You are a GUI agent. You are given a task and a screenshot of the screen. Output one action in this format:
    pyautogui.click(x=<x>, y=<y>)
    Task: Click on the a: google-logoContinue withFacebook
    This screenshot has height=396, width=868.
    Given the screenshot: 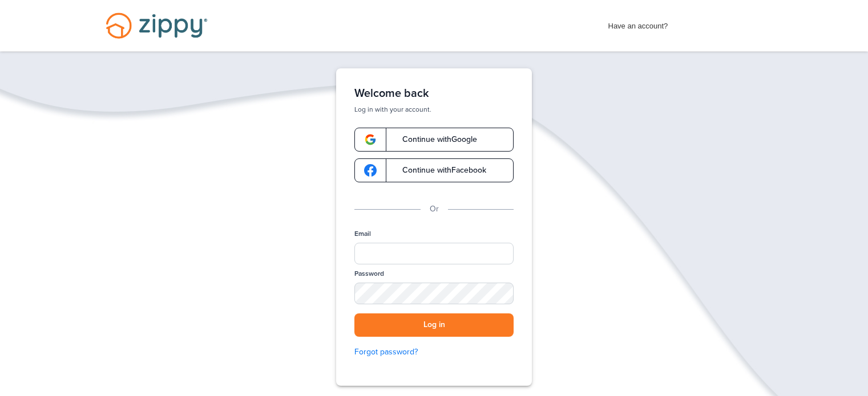 What is the action you would take?
    pyautogui.click(x=434, y=170)
    